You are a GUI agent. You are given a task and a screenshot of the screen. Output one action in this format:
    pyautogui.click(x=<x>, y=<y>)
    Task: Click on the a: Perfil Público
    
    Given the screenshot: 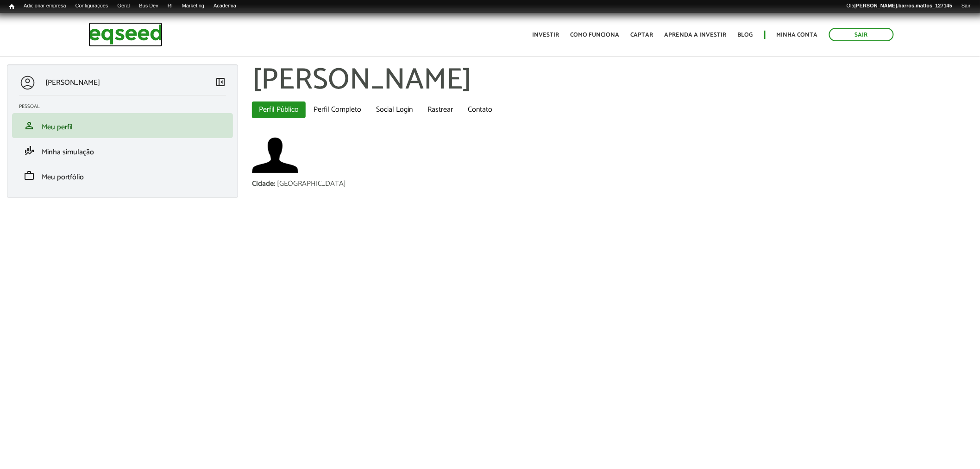 What is the action you would take?
    pyautogui.click(x=279, y=110)
    